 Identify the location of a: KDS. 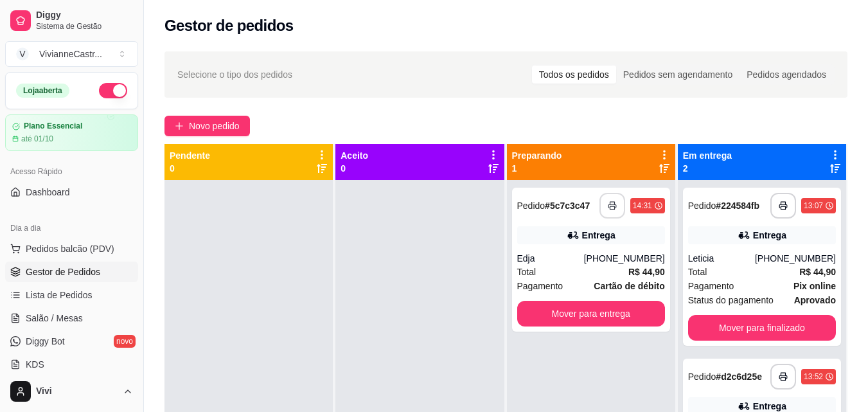
(71, 364).